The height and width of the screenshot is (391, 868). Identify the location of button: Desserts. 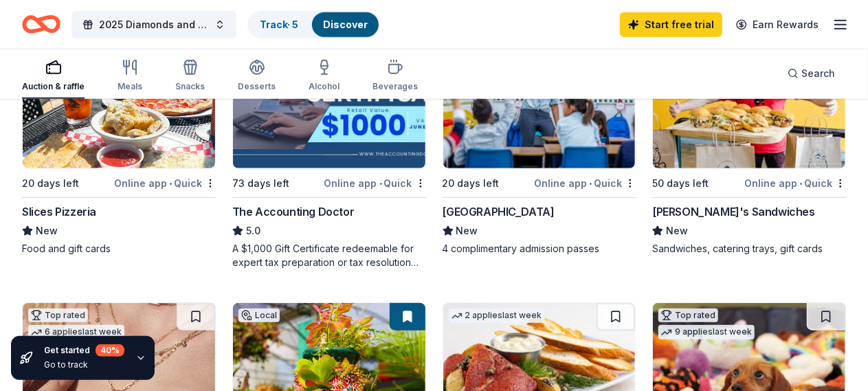
(257, 76).